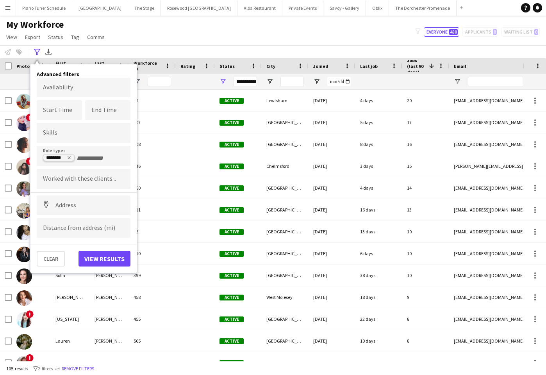 The image size is (546, 375). Describe the element at coordinates (260, 8) in the screenshot. I see `button: Alba Restaurant` at that location.